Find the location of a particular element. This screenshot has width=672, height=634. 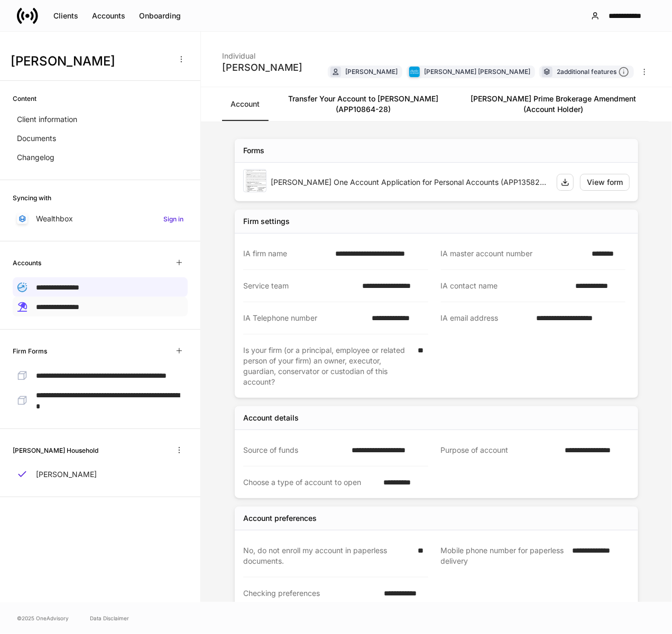

div: IA firm name is located at coordinates (286, 253).